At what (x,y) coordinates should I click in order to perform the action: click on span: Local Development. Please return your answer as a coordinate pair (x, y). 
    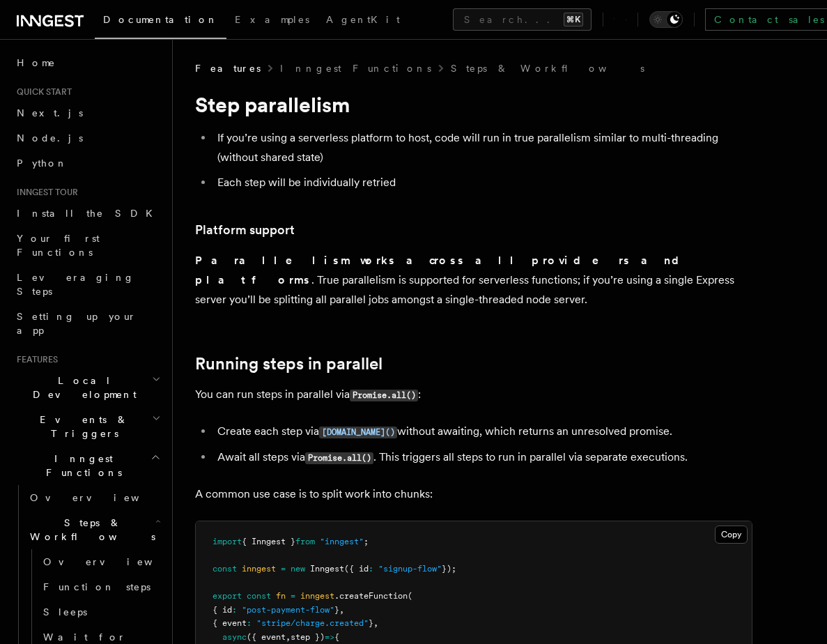
    Looking at the image, I should click on (82, 387).